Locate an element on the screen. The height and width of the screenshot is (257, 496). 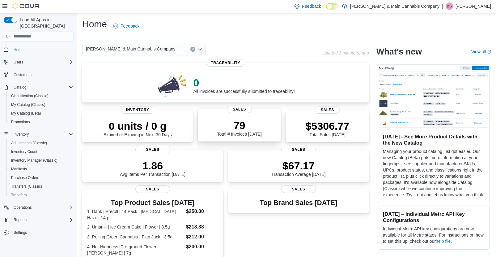
button: Transfers is located at coordinates (41, 195).